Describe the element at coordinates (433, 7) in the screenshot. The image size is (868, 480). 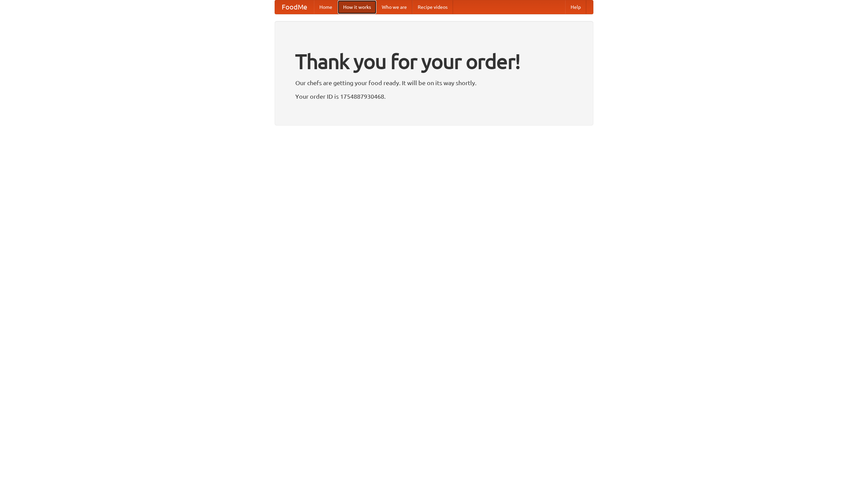
I see `a: Recipe videos` at that location.